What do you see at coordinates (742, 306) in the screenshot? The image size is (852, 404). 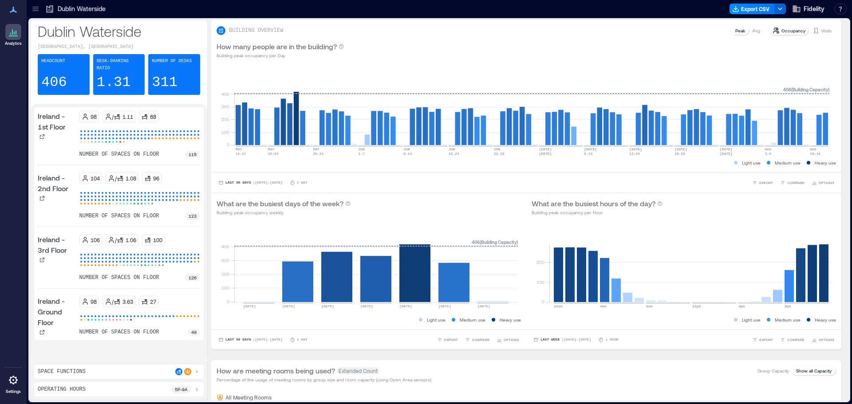 I see `text: 4pm` at bounding box center [742, 306].